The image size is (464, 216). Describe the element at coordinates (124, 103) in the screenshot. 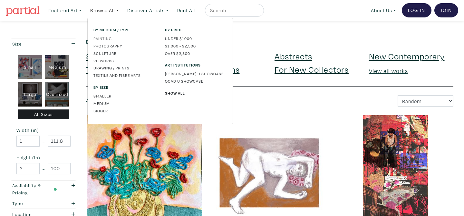

I see `a: Medium` at that location.